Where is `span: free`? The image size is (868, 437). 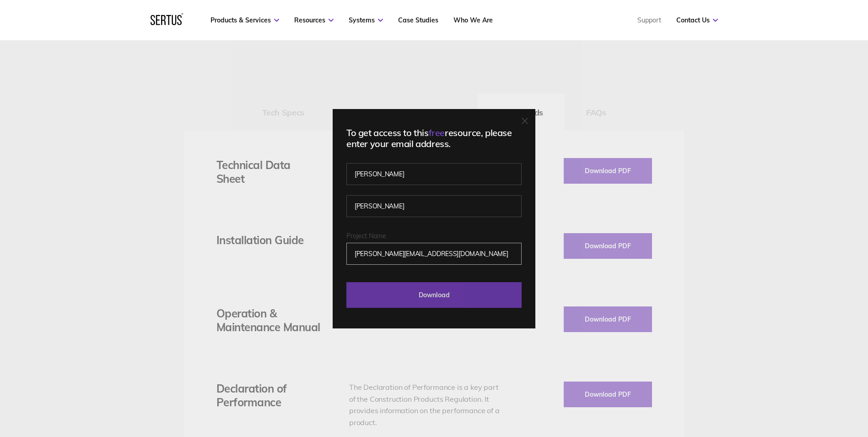
span: free is located at coordinates (437, 132).